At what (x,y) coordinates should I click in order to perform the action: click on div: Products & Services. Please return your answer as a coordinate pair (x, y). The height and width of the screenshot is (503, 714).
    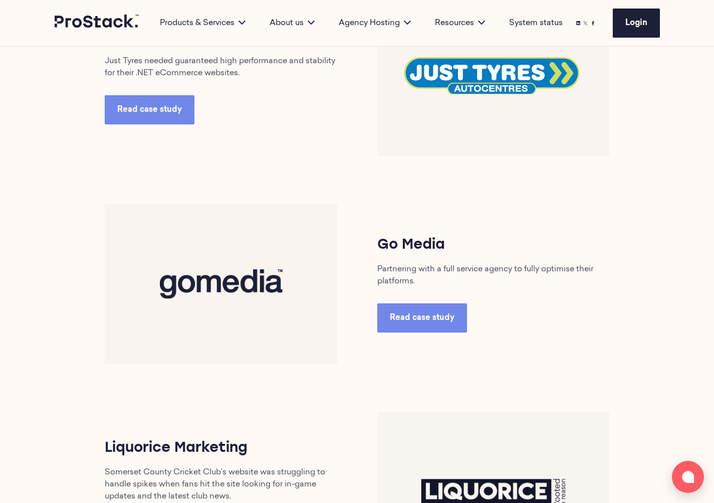
    Looking at the image, I should click on (202, 23).